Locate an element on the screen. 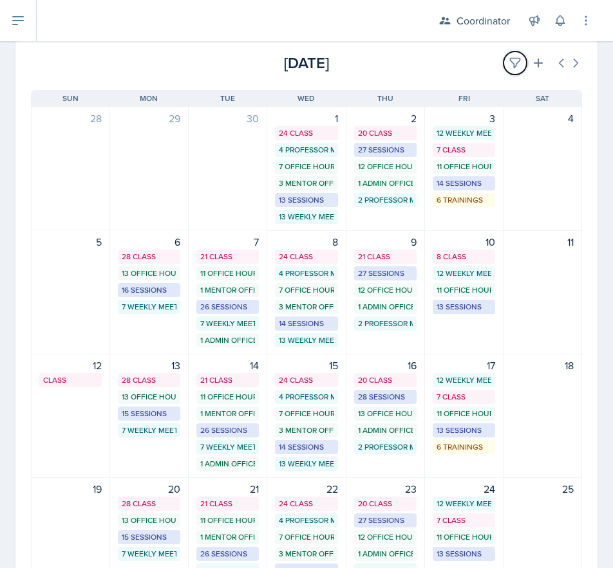 This screenshot has height=568, width=613. div: 13 is located at coordinates (149, 366).